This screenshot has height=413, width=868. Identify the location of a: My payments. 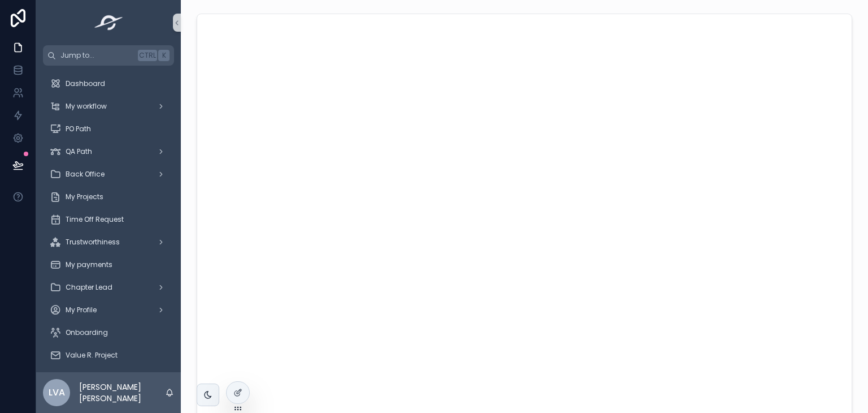
(109, 265).